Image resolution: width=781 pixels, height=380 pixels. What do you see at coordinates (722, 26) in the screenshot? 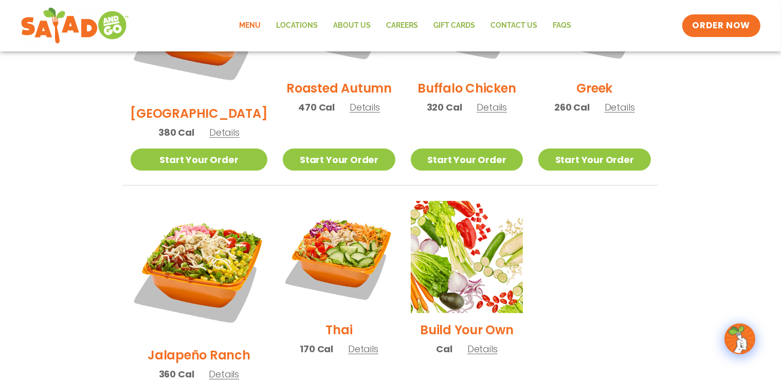
I see `a: ORDER NOW` at bounding box center [722, 26].